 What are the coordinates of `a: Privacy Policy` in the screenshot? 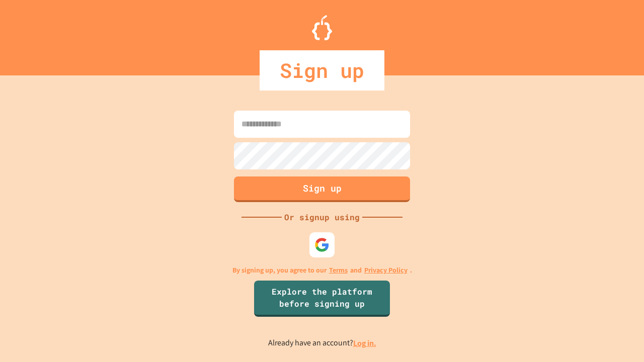 It's located at (386, 270).